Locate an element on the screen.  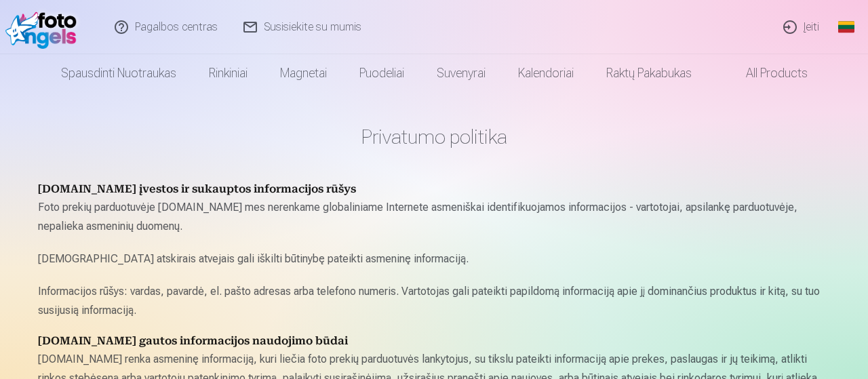
img: /fa2 is located at coordinates (44, 27).